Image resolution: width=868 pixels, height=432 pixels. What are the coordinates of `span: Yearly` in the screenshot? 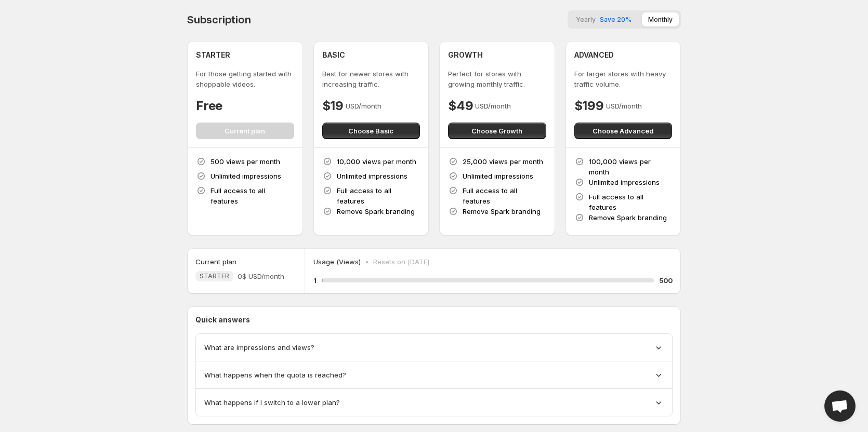 It's located at (585, 19).